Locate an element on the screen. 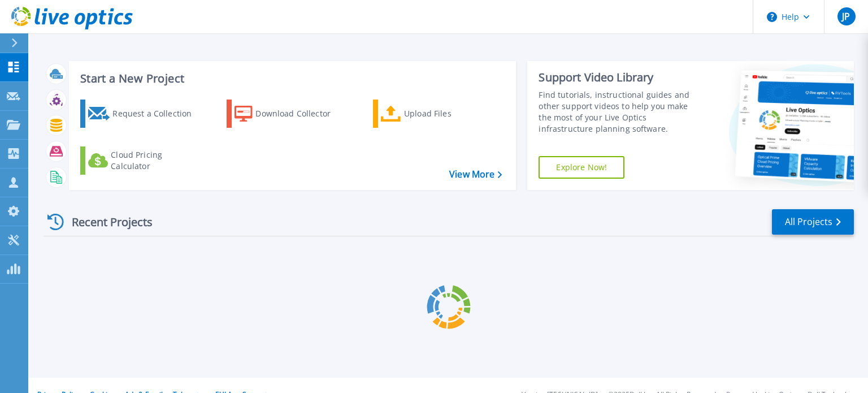 The height and width of the screenshot is (393, 868). a: Download Collector is located at coordinates (289, 114).